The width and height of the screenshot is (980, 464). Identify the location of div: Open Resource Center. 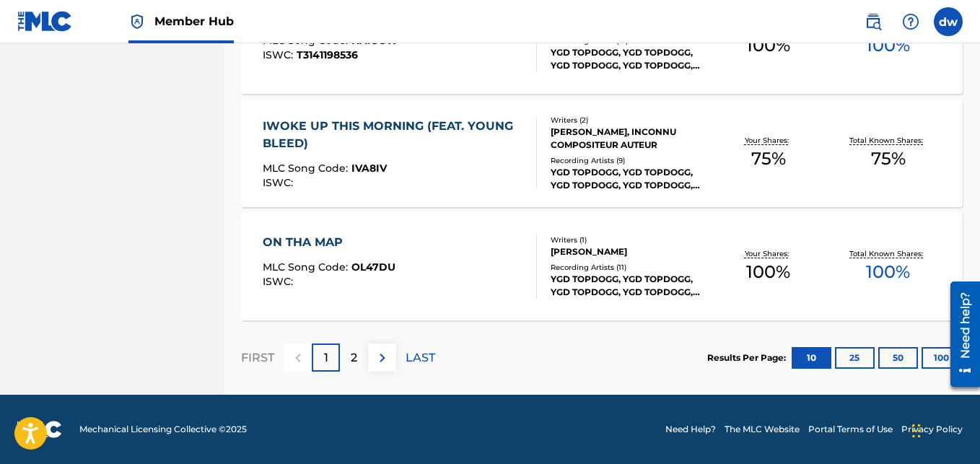
(26, 60).